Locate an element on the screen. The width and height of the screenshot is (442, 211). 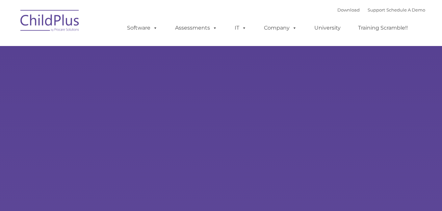
a: Training Scramble!! is located at coordinates (383, 28).